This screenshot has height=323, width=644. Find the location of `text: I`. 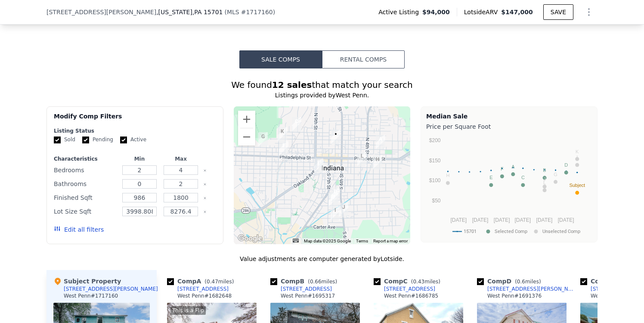

text: I is located at coordinates (577, 157).